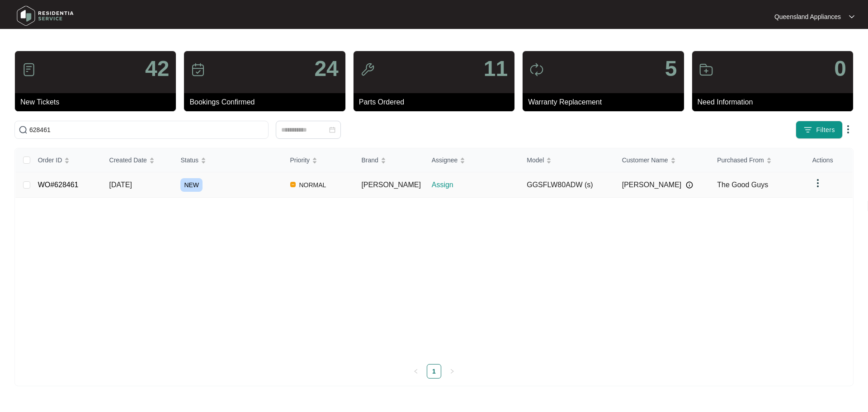  What do you see at coordinates (58, 185) in the screenshot?
I see `a: WO#628461` at bounding box center [58, 185].